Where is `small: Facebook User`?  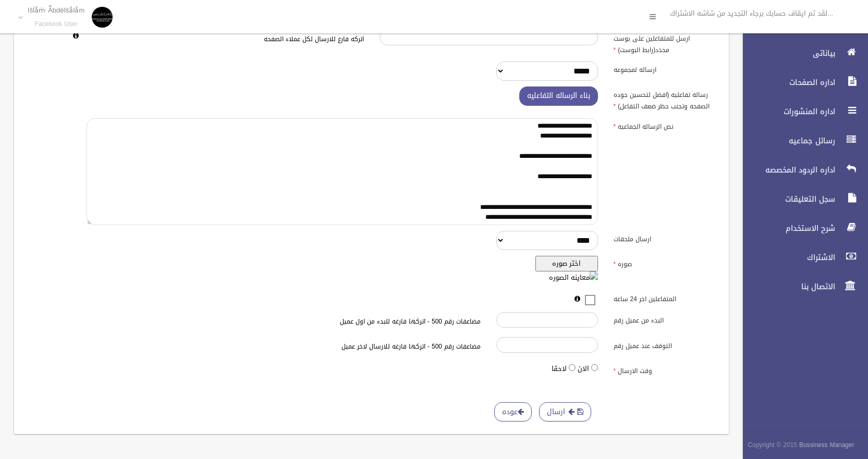 small: Facebook User is located at coordinates (56, 24).